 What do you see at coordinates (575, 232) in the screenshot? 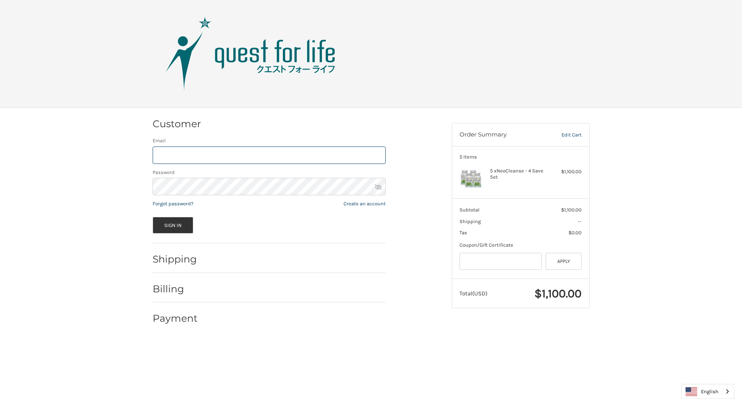
I see `span: $0.00` at bounding box center [575, 232].